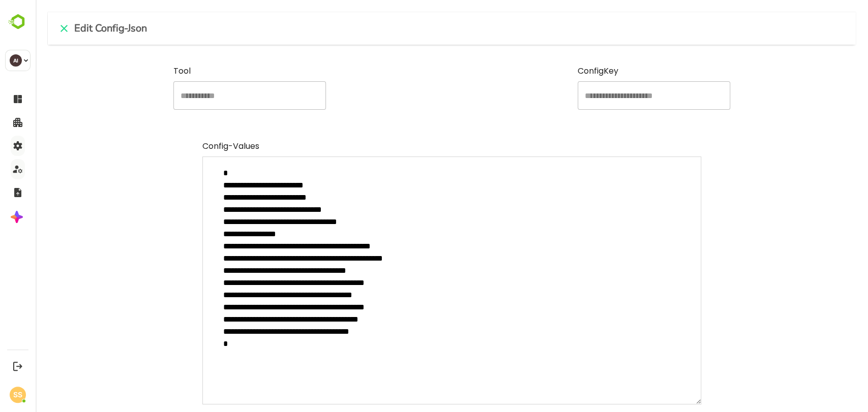 Image resolution: width=868 pixels, height=412 pixels. I want to click on img: BambooboxLogoMark.f1c84d78b4c51b1a7b5f700c9845e183.svg, so click(18, 22).